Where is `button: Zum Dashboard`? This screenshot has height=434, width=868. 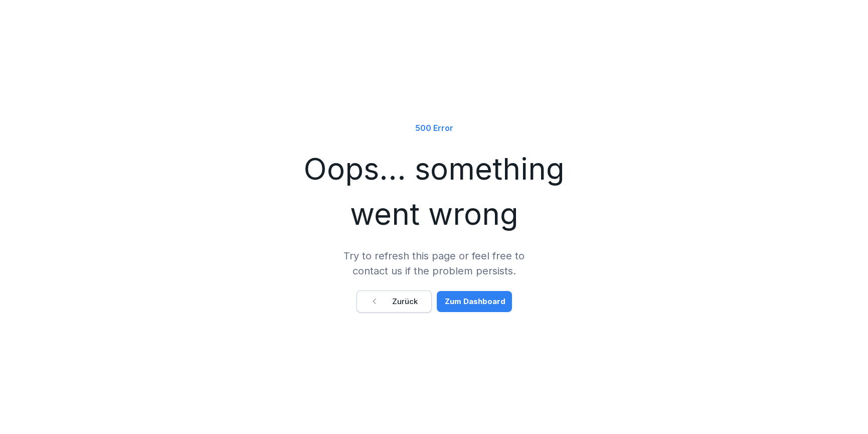
button: Zum Dashboard is located at coordinates (474, 302).